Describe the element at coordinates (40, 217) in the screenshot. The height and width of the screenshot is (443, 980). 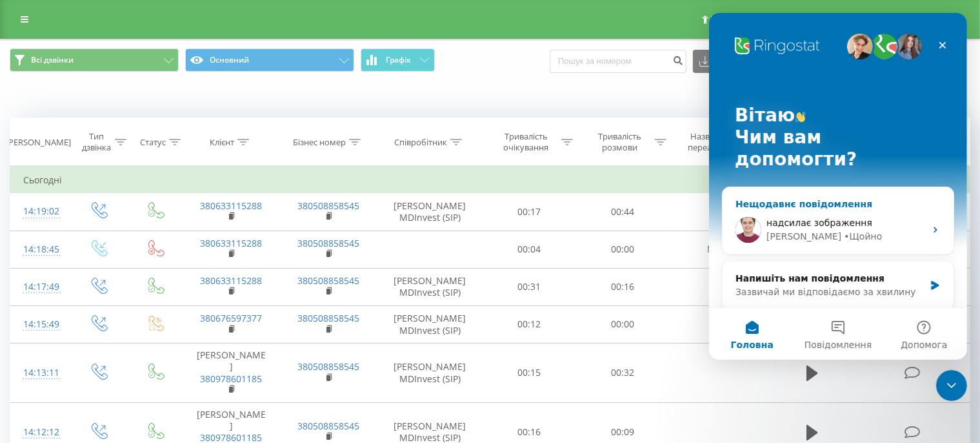
I see `img: Profile image for Artur` at that location.